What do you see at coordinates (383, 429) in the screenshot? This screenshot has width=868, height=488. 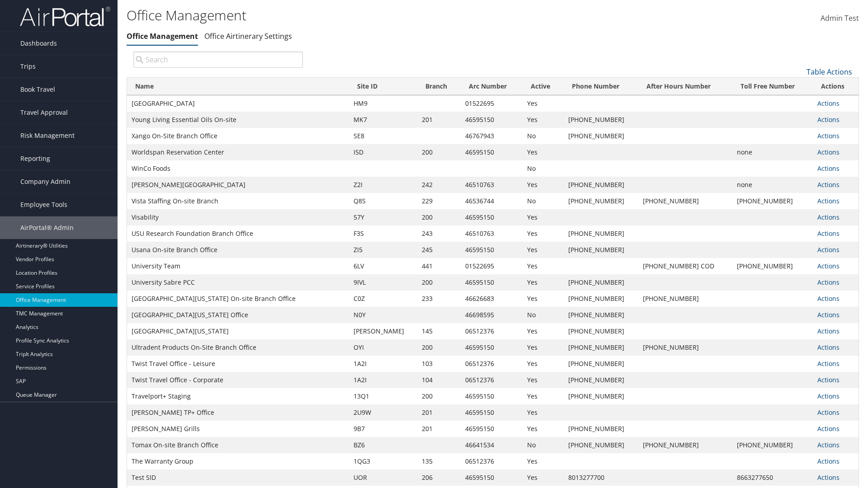 I see `td: 9B7` at bounding box center [383, 429].